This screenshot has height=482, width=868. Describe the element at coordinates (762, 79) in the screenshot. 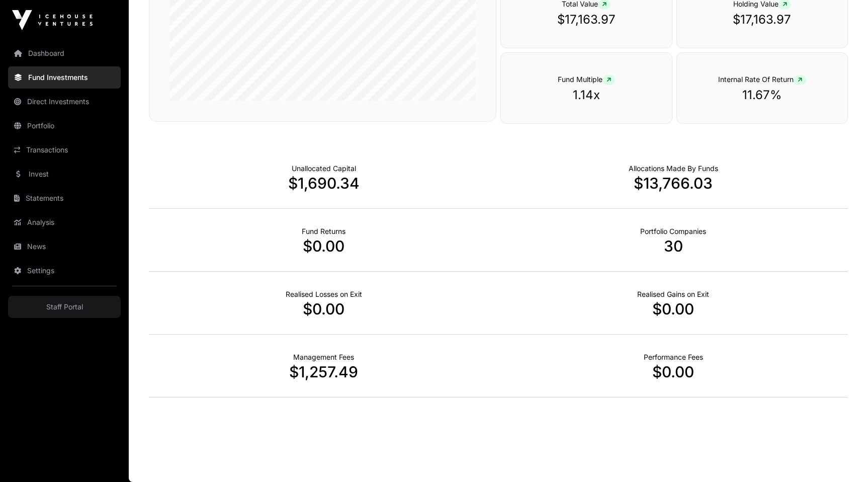

I see `span: Internal Rate Of Return` at that location.